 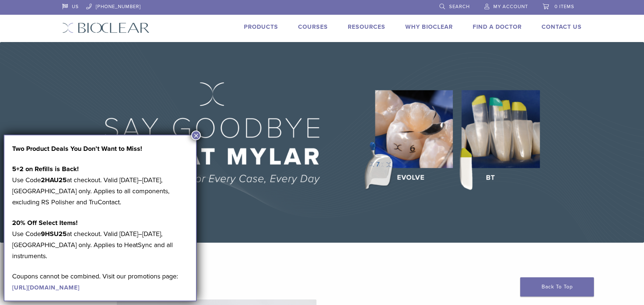 I want to click on strong: 9HSU25, so click(x=54, y=234).